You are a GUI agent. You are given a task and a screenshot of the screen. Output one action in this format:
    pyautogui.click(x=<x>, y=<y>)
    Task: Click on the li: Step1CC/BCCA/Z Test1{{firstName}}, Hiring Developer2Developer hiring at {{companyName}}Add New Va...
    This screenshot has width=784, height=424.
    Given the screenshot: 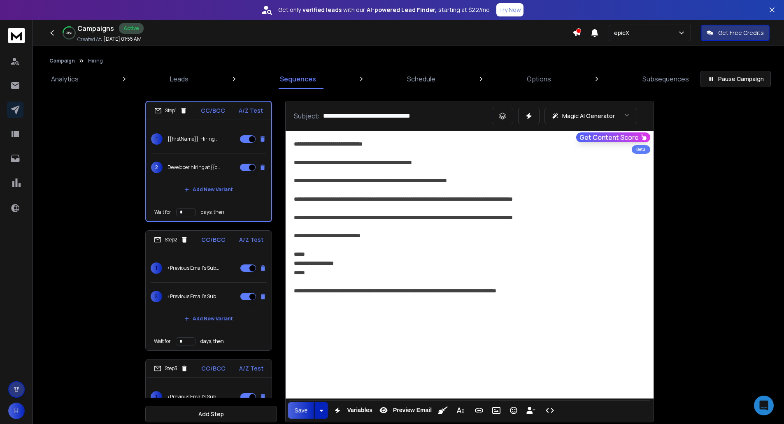 What is the action you would take?
    pyautogui.click(x=209, y=161)
    